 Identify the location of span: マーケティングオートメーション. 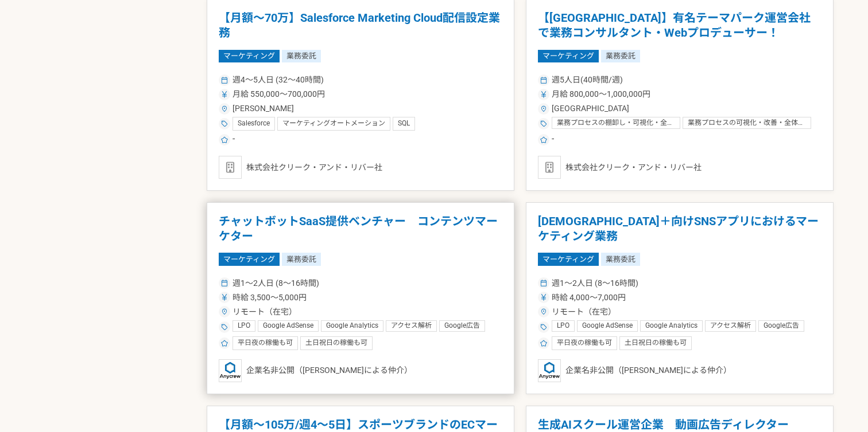
(334, 124).